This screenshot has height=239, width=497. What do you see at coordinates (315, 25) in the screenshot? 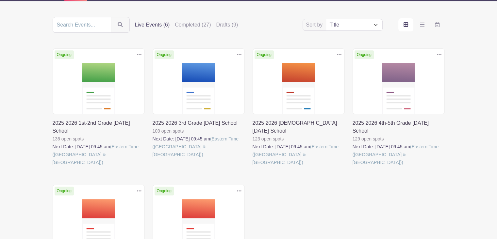
I see `label: Sort by` at bounding box center [315, 25].